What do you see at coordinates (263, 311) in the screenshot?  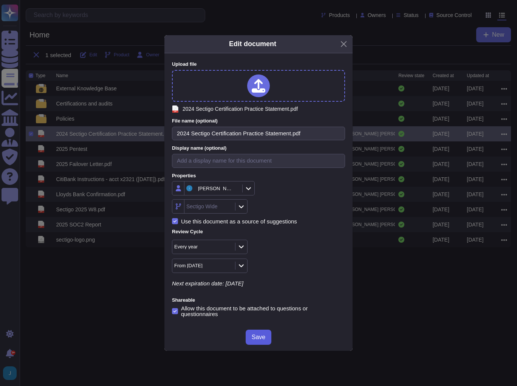 I see `div: Allow this document to be attached to questions or questionnaires` at bounding box center [263, 311].